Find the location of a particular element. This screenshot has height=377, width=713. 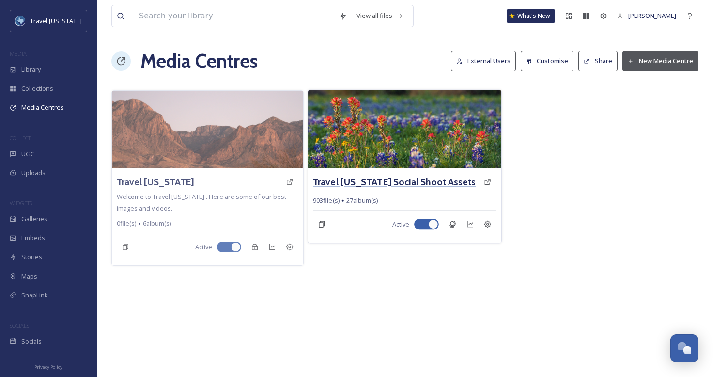

span: 27 album(s) is located at coordinates (362, 200).